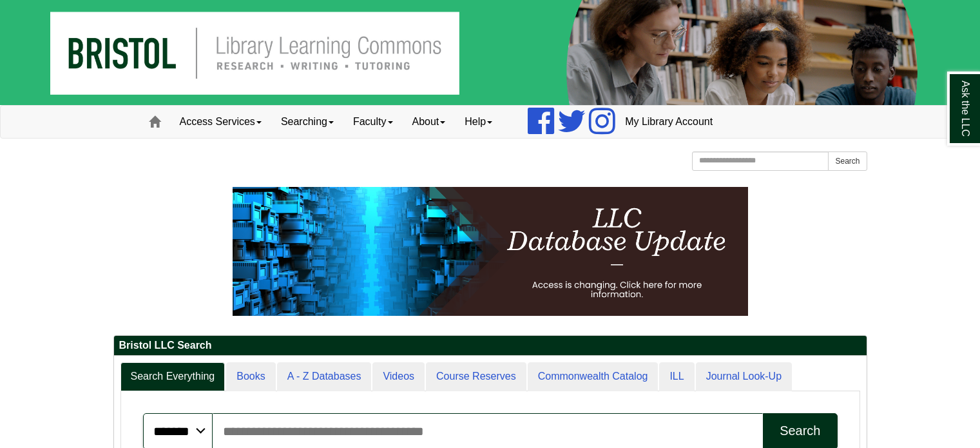  I want to click on a: Help, so click(478, 122).